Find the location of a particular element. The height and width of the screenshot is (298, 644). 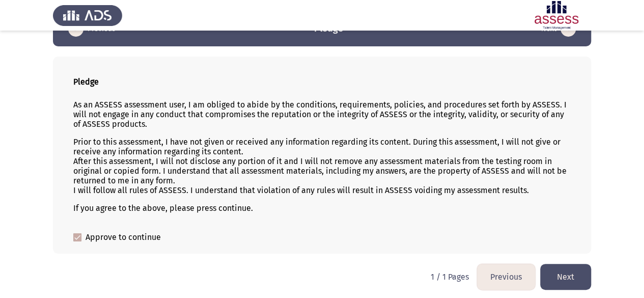

span: Approve to continue is located at coordinates (123, 237).